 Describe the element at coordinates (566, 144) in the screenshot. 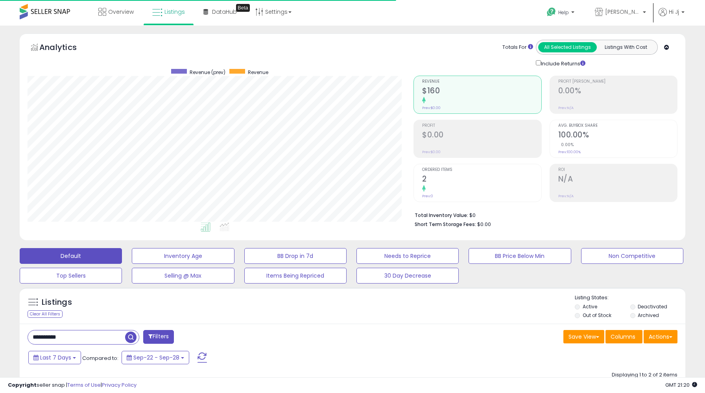

I see `small: 0.00%` at that location.